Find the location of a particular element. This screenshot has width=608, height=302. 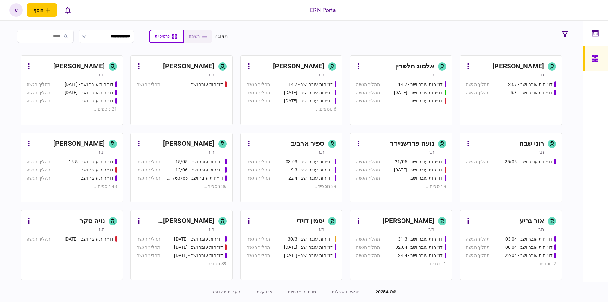

div: דו״חות עובר ושב - 22/04 is located at coordinates (528, 255).